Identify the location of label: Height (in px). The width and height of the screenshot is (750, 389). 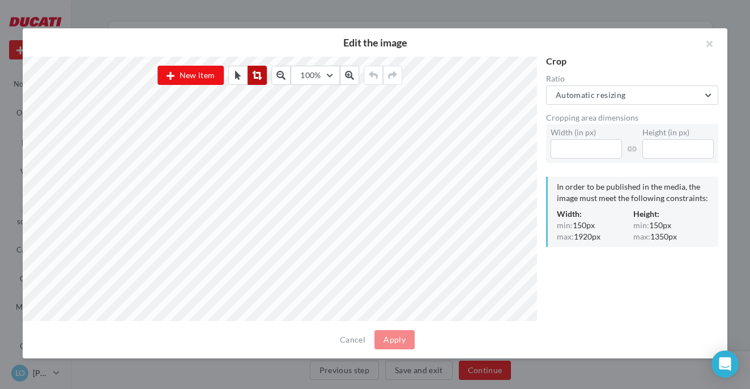
(678, 133).